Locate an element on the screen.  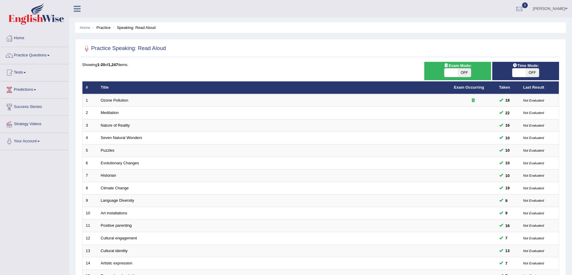
a: Your Account is located at coordinates (35, 140).